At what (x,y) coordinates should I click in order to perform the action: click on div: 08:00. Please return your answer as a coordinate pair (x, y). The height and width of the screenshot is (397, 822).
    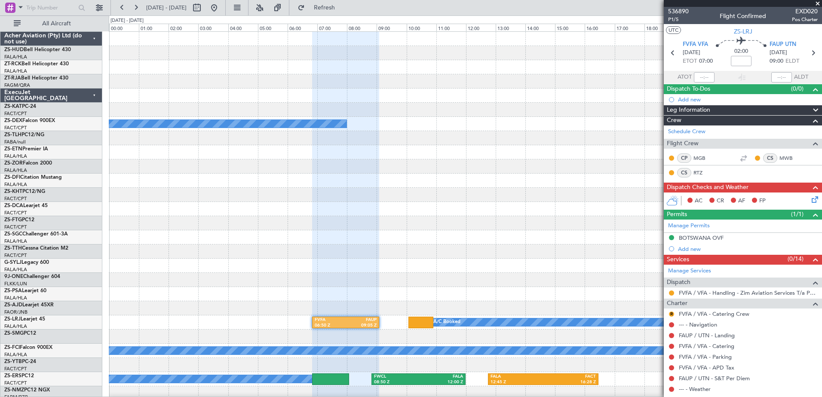
    Looking at the image, I should click on (362, 28).